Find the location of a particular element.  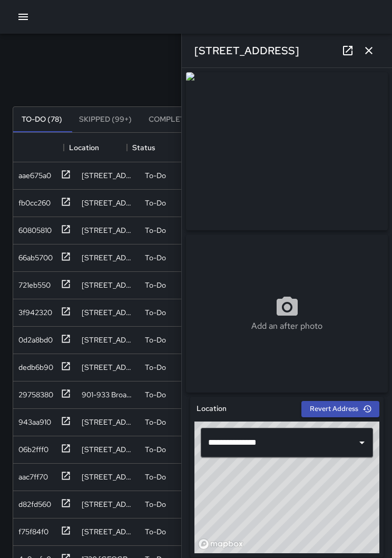

div: f75f84f0 is located at coordinates (31, 530).